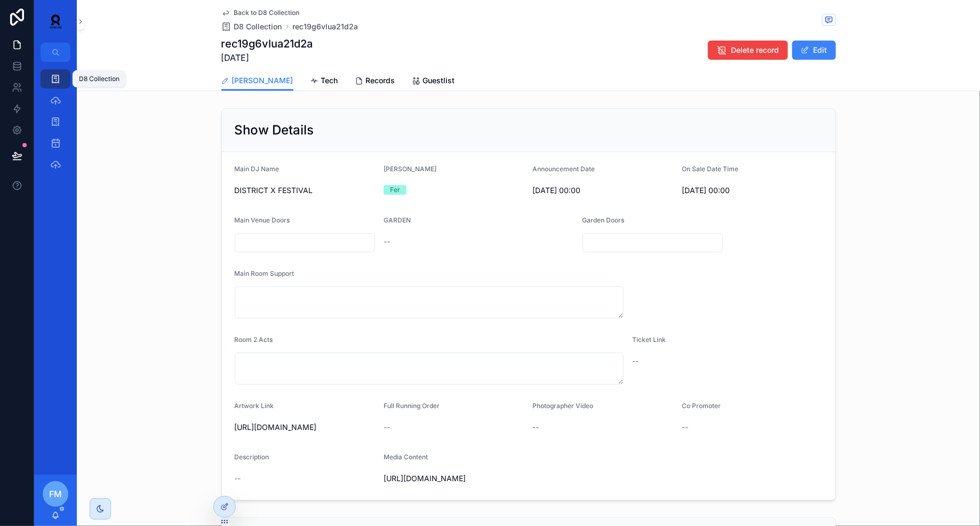 The height and width of the screenshot is (526, 980). I want to click on span: DISTRICT X FESTIVAL, so click(305, 191).